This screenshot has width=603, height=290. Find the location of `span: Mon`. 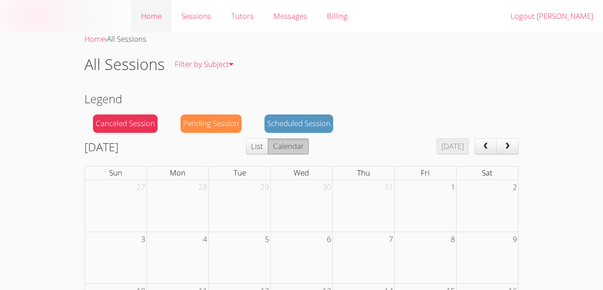

span: Mon is located at coordinates (177, 172).